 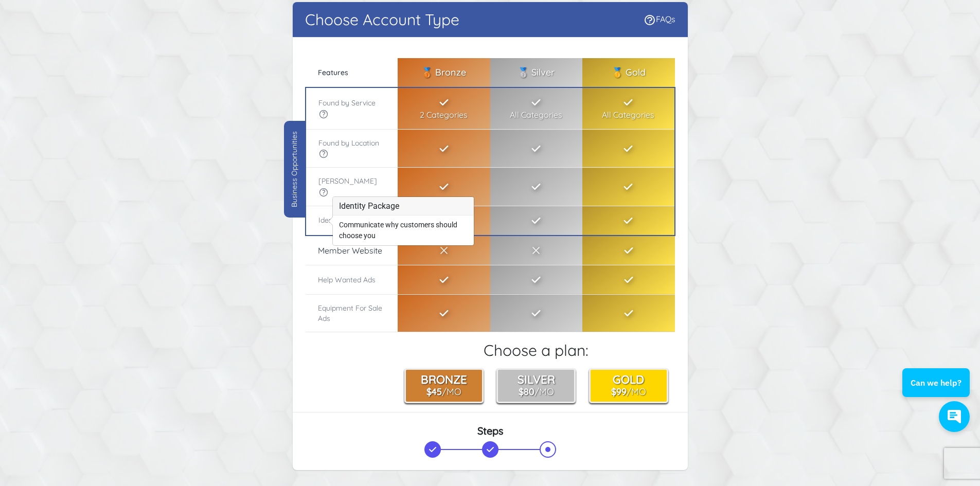 What do you see at coordinates (537, 72) in the screenshot?
I see `th: 🥈 Silver` at bounding box center [537, 72].